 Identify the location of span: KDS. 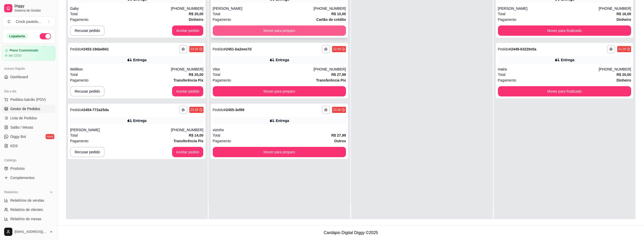
(14, 146).